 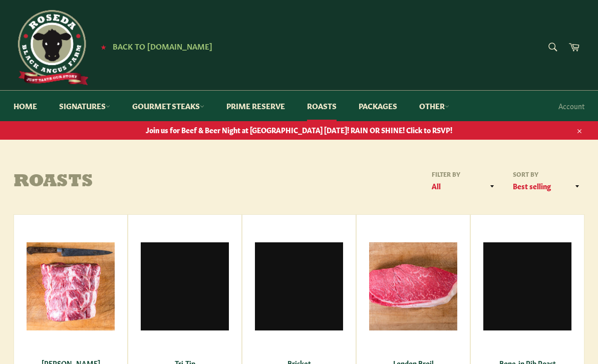 I want to click on a: Roasts, so click(x=321, y=105).